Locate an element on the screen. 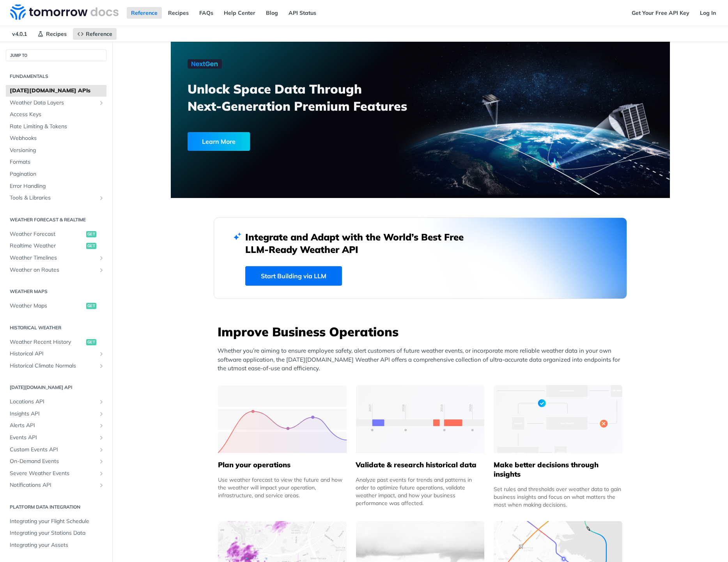 The height and width of the screenshot is (562, 728). div: Use weather forecast to view the future and how the weather will impact your operation, infrastru... is located at coordinates (282, 488).